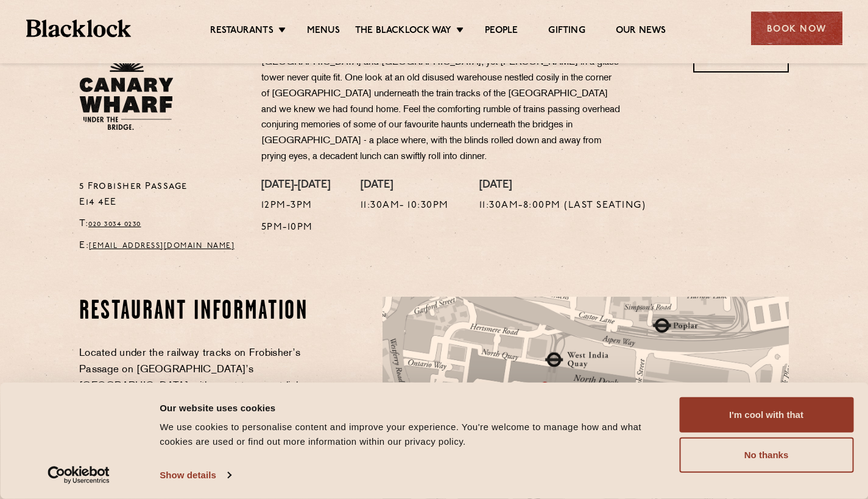  What do you see at coordinates (115, 224) in the screenshot?
I see `a: 020 3034 0230` at bounding box center [115, 224].